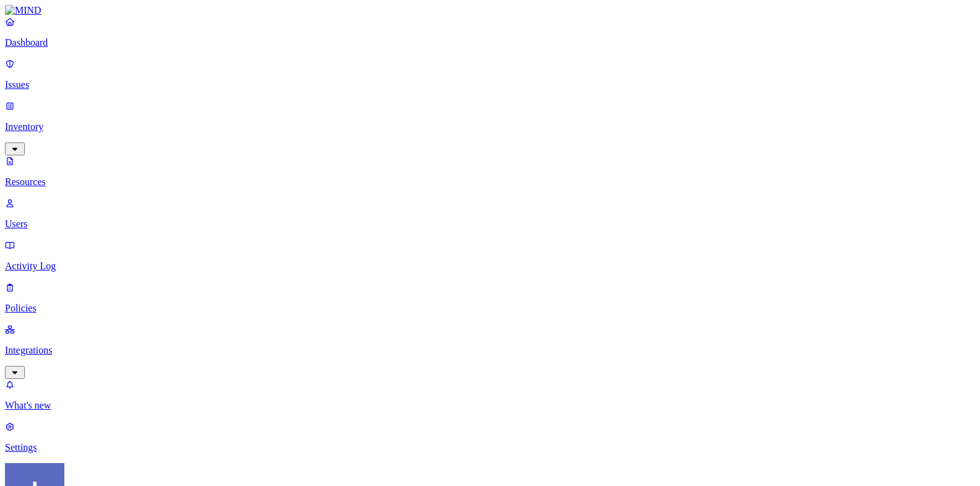 The width and height of the screenshot is (980, 486). I want to click on a: Policies, so click(490, 297).